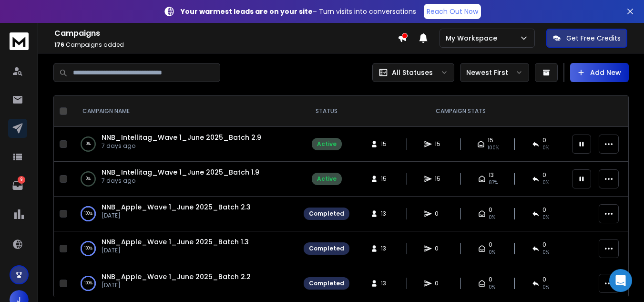  What do you see at coordinates (176, 207) in the screenshot?
I see `span: NNB_Apple_Wave 1_June 2025_Batch 2.3` at bounding box center [176, 207].